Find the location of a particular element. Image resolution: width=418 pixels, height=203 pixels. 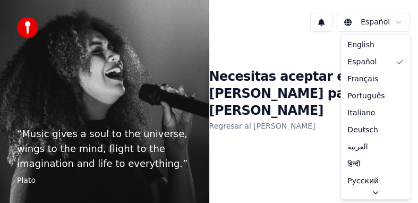

span: English is located at coordinates (361, 45).